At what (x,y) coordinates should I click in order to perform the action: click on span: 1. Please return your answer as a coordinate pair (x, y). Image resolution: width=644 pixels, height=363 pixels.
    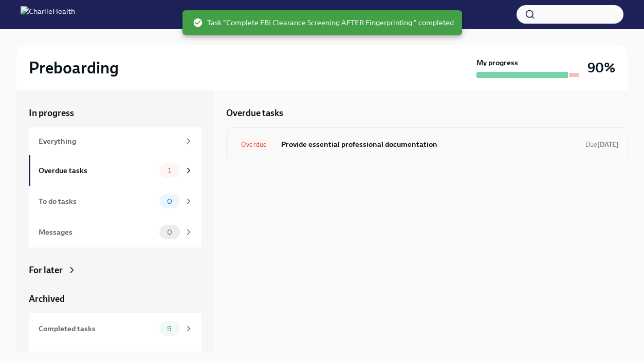
    Looking at the image, I should click on (170, 171).